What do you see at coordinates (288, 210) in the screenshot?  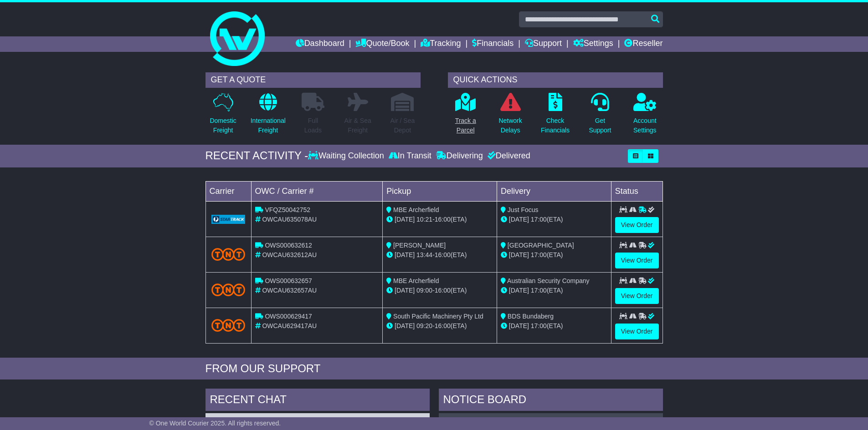 I see `span: VFQZ50042752` at bounding box center [288, 210].